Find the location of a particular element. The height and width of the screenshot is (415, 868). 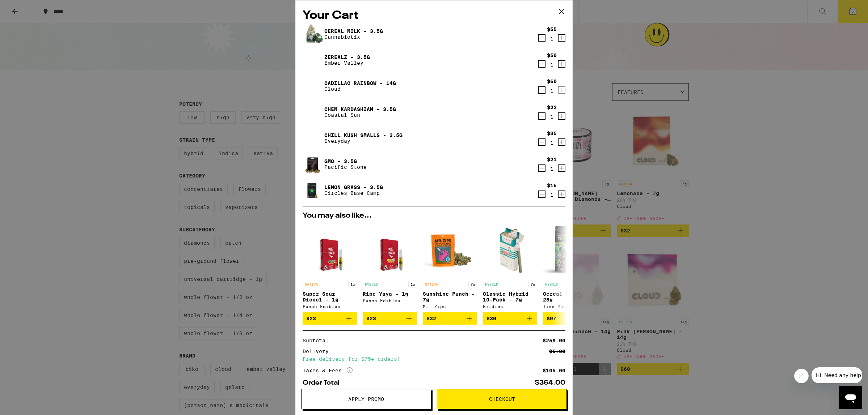

img: Zerealz - 3.5g is located at coordinates (313, 60).